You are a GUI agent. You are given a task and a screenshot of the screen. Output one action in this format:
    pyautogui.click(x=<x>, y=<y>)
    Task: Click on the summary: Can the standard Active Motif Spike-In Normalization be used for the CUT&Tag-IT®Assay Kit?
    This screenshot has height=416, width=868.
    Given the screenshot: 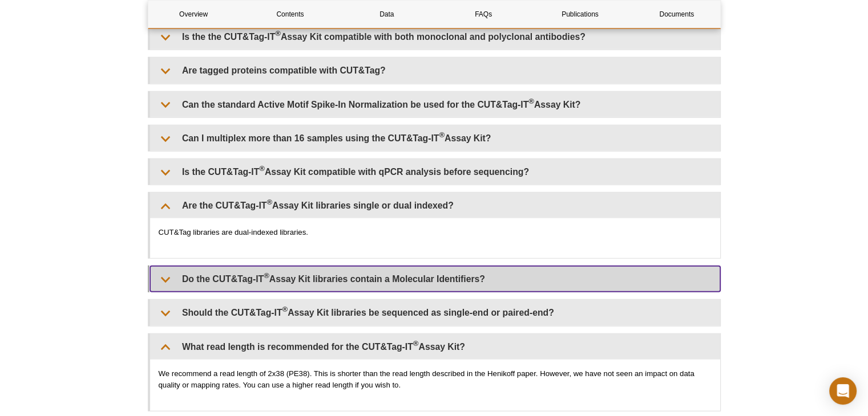 What is the action you would take?
    pyautogui.click(x=435, y=104)
    